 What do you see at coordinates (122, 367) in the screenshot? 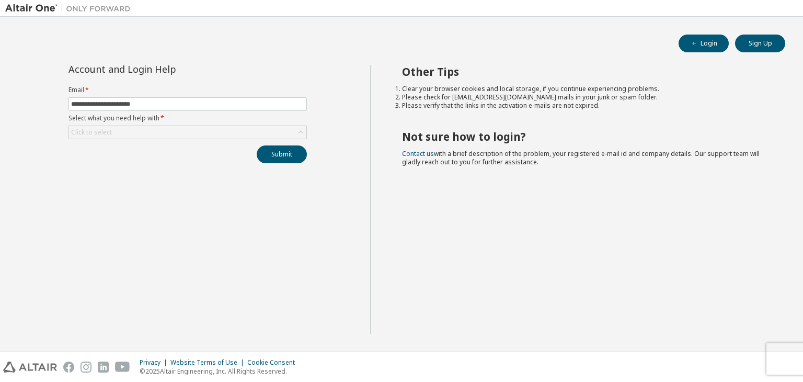
I see `img: youtube.svg` at bounding box center [122, 367].